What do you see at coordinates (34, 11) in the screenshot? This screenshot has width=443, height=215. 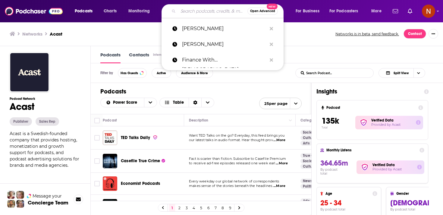 I see `a: Podchaser - Follow, Share and Rate Podcasts` at bounding box center [34, 11].